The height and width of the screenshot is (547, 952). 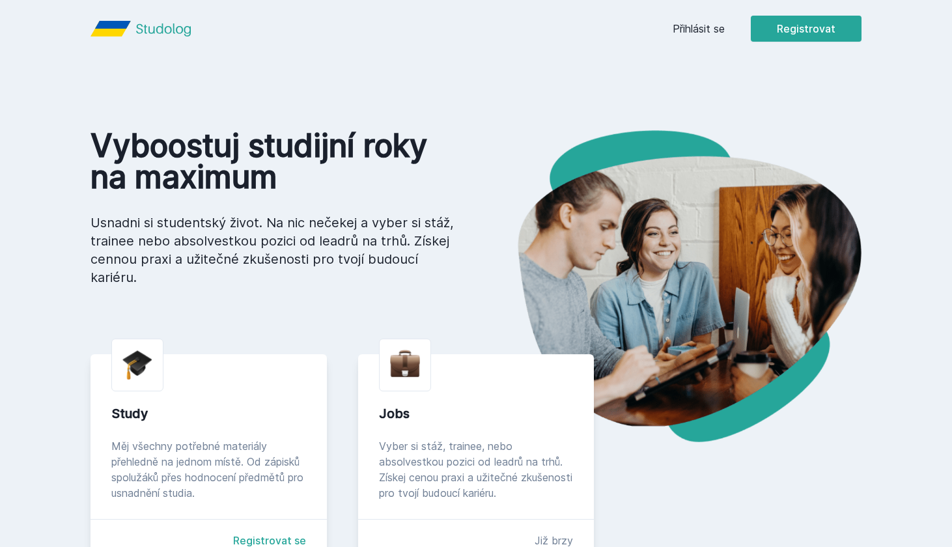 What do you see at coordinates (273, 250) in the screenshot?
I see `p: Usnadni si studentský život. Na nic nečekej a vyber si stáž, trainee nebo absolvestkou pozici od ...` at bounding box center [273, 250].